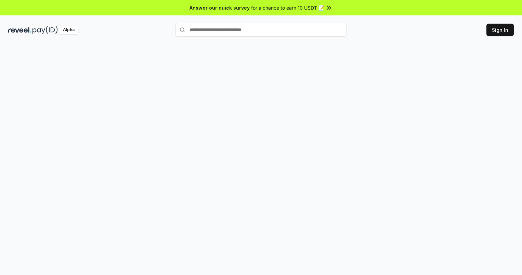 The width and height of the screenshot is (522, 275). Describe the element at coordinates (20, 30) in the screenshot. I see `img: reveel_dark` at that location.